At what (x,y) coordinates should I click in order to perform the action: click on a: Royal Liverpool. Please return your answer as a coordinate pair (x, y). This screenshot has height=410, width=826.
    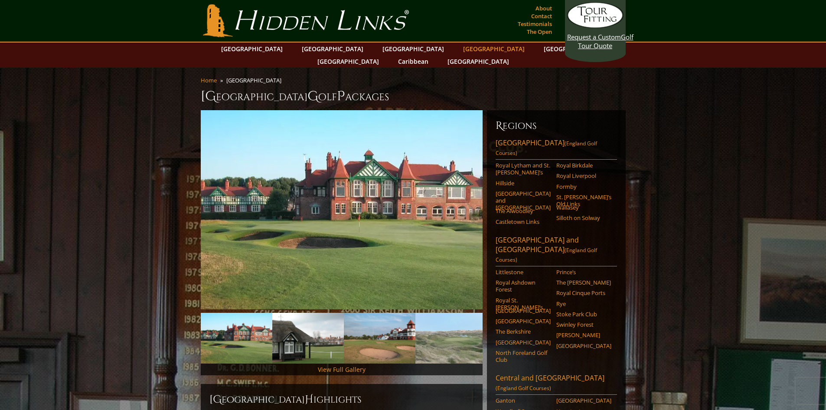
    Looking at the image, I should click on (583, 176).